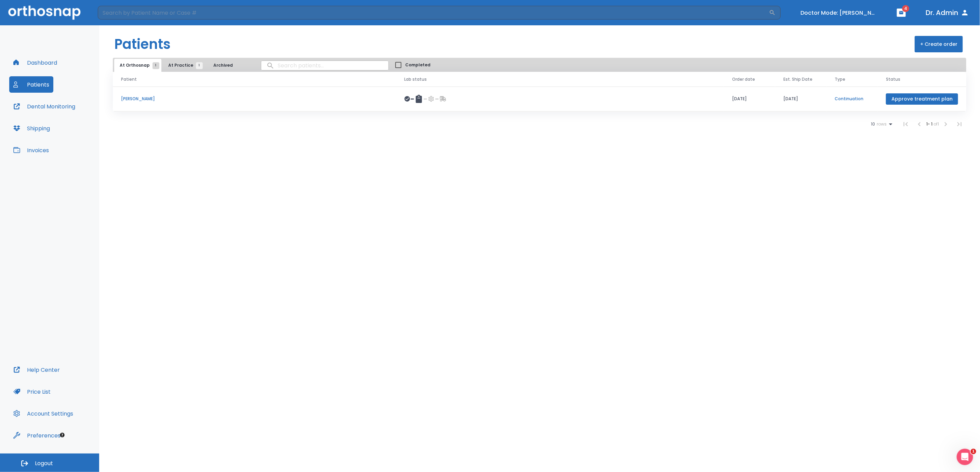 The width and height of the screenshot is (980, 472). Describe the element at coordinates (325, 66) in the screenshot. I see `input: search` at that location.